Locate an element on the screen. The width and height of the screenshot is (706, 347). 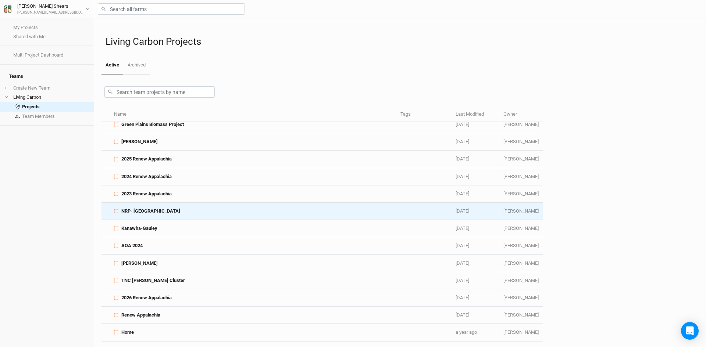
span: Jul 23, 2025 4:14 PM is located at coordinates (462, 228).